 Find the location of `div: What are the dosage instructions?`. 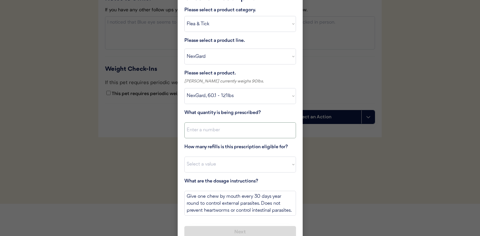

div: What are the dosage instructions? is located at coordinates (240, 182).